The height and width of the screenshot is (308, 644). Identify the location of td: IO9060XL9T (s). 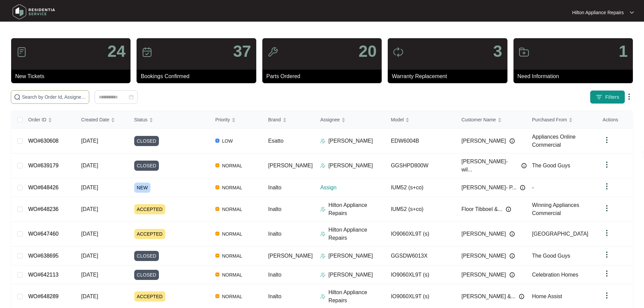
(420, 275).